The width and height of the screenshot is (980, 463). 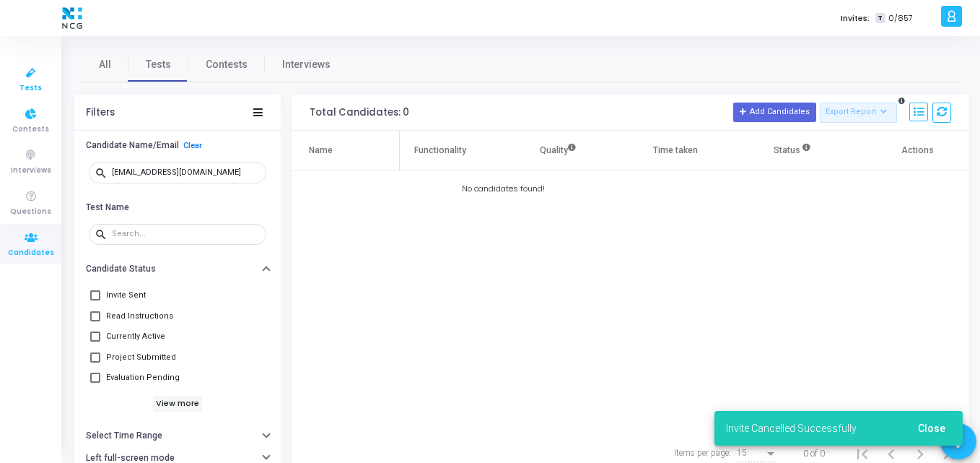 What do you see at coordinates (121, 269) in the screenshot?
I see `h6: Candidate Status` at bounding box center [121, 269].